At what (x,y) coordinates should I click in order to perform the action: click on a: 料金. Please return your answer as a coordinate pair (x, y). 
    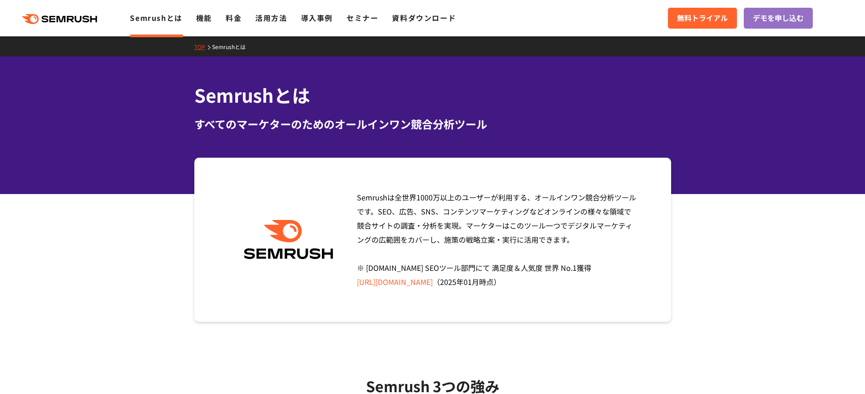
    Looking at the image, I should click on (233, 18).